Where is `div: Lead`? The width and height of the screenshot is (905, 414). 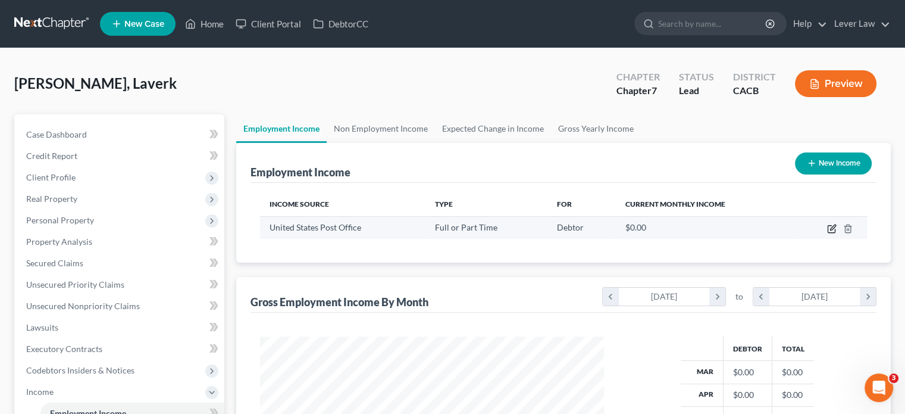
div: Lead is located at coordinates (696, 90).